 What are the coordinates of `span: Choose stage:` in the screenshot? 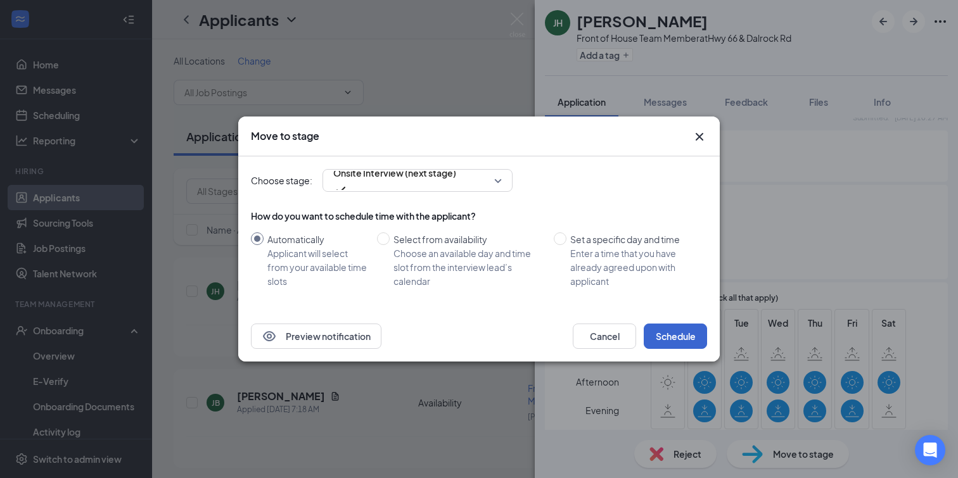 It's located at (281, 181).